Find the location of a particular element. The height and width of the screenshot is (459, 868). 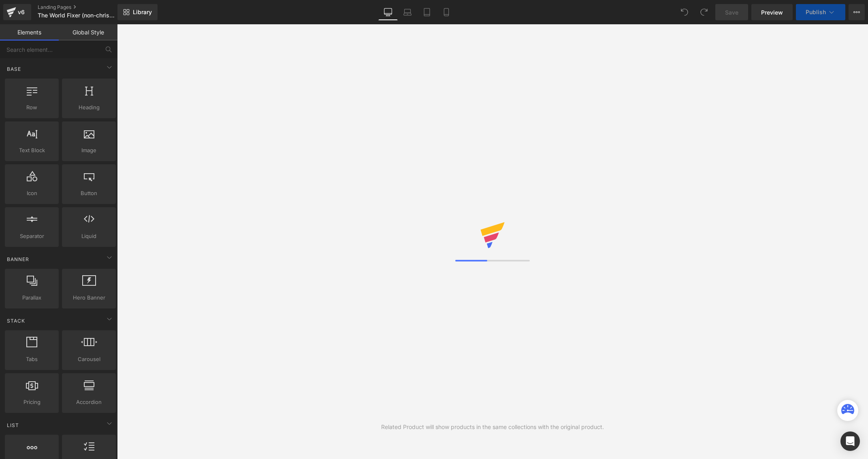

span: Hero Banner is located at coordinates (88, 297).